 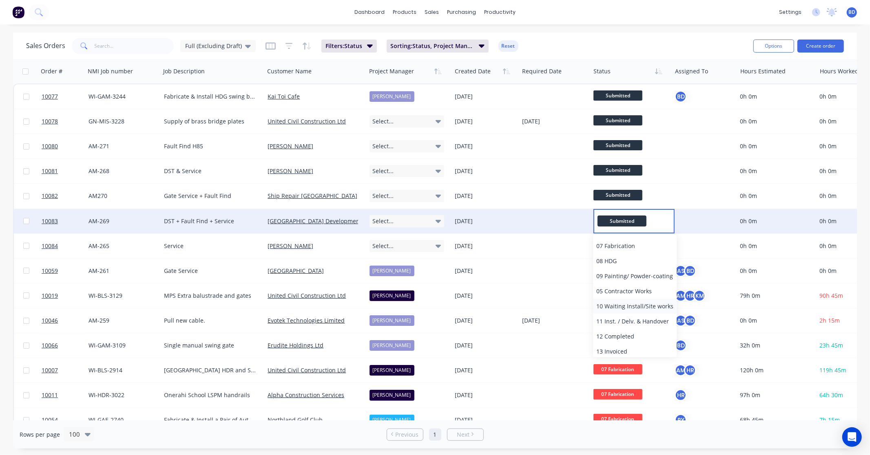 I want to click on div: 32h 0m, so click(x=774, y=346).